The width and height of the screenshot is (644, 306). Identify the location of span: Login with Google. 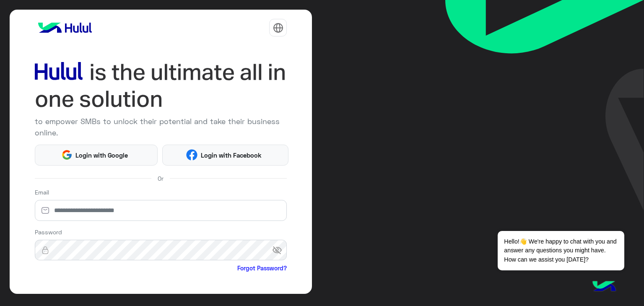
(102, 155).